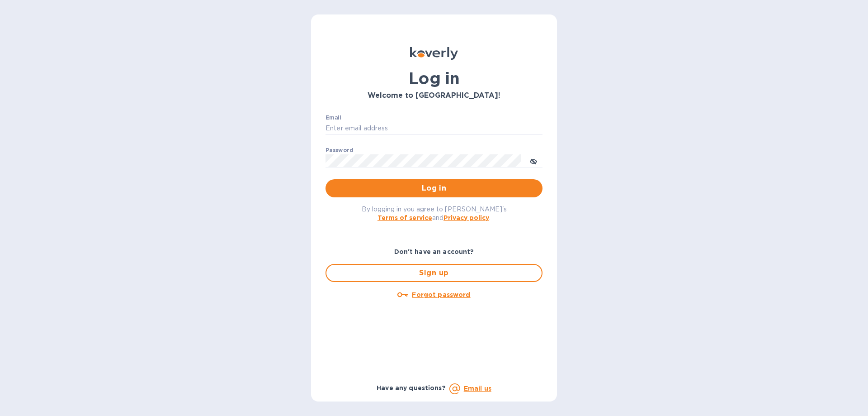 This screenshot has width=868, height=416. What do you see at coordinates (333, 117) in the screenshot?
I see `label: Email` at bounding box center [333, 117].